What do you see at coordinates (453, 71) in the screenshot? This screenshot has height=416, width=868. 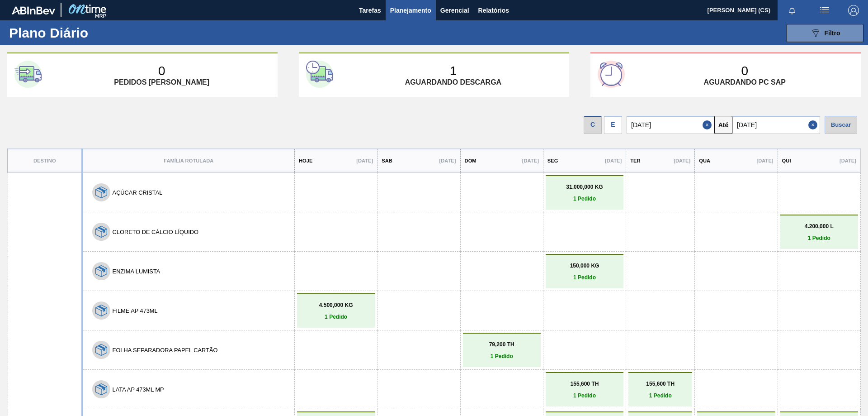 I see `p: 1` at bounding box center [453, 71].